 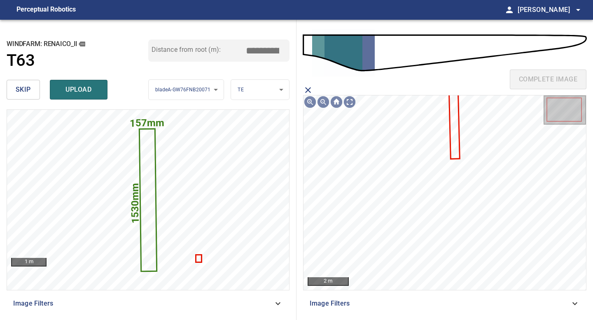 What do you see at coordinates (23, 90) in the screenshot?
I see `button: skip` at bounding box center [23, 90].